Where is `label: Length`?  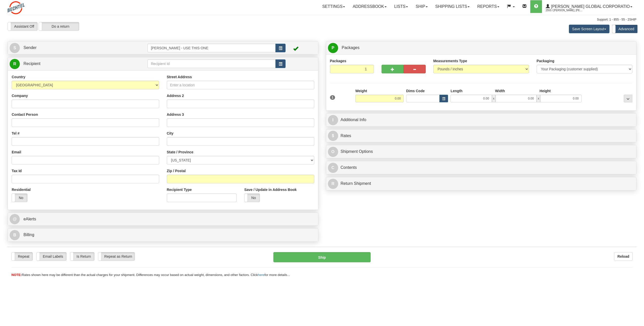
label: Length is located at coordinates (456, 91).